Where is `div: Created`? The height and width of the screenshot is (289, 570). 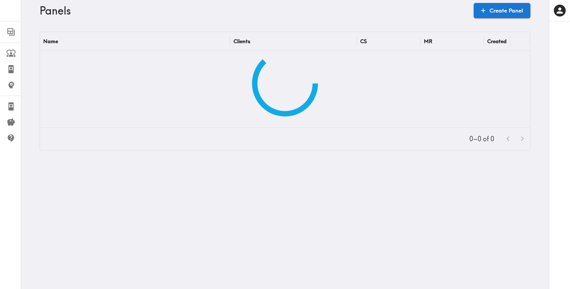
div: Created is located at coordinates (497, 41).